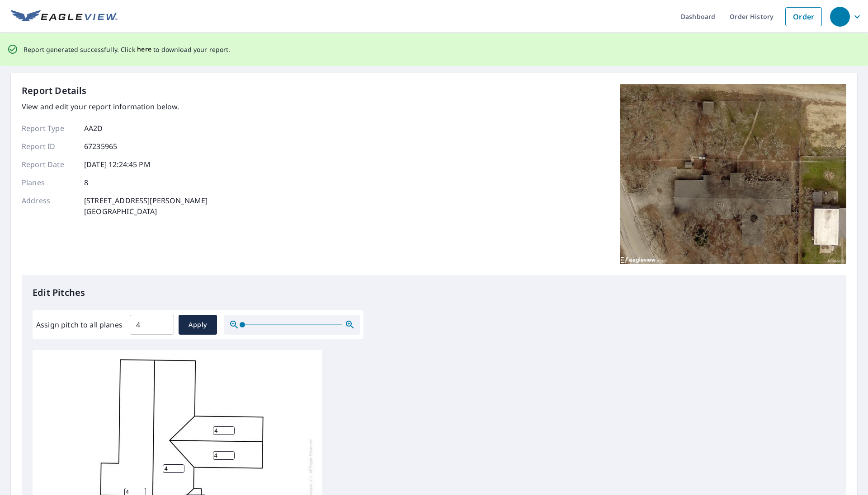  What do you see at coordinates (152, 325) in the screenshot?
I see `input: 00.0` at bounding box center [152, 325].